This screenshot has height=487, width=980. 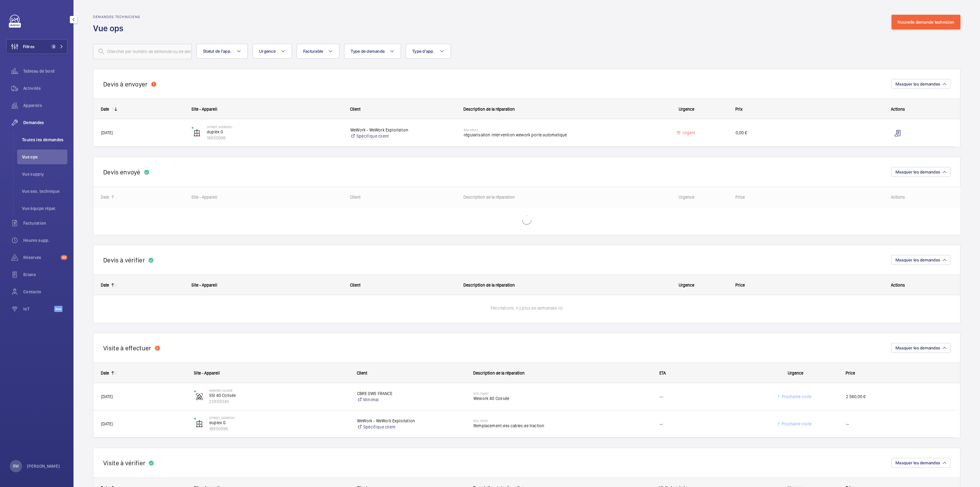 I want to click on span: Bilans, so click(x=45, y=274).